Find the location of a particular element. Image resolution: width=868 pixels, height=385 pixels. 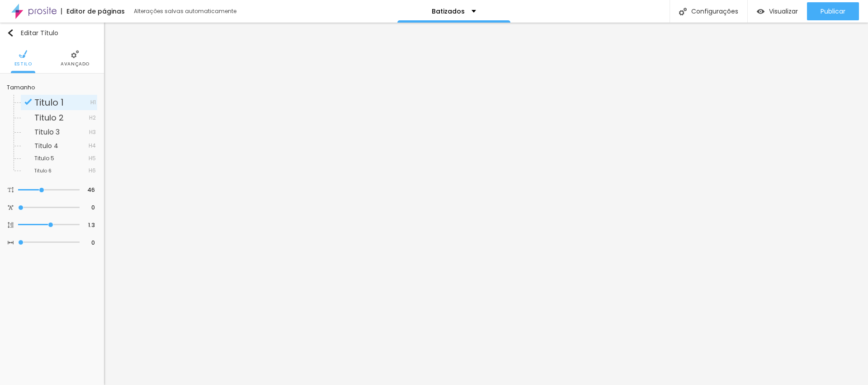

p: Batizados is located at coordinates (448, 12).